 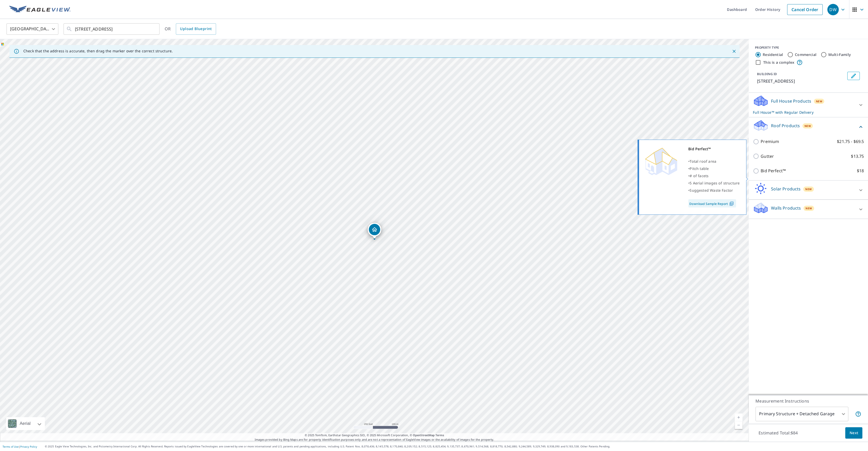 What do you see at coordinates (699, 175) in the screenshot?
I see `span: # of facets` at bounding box center [699, 175].